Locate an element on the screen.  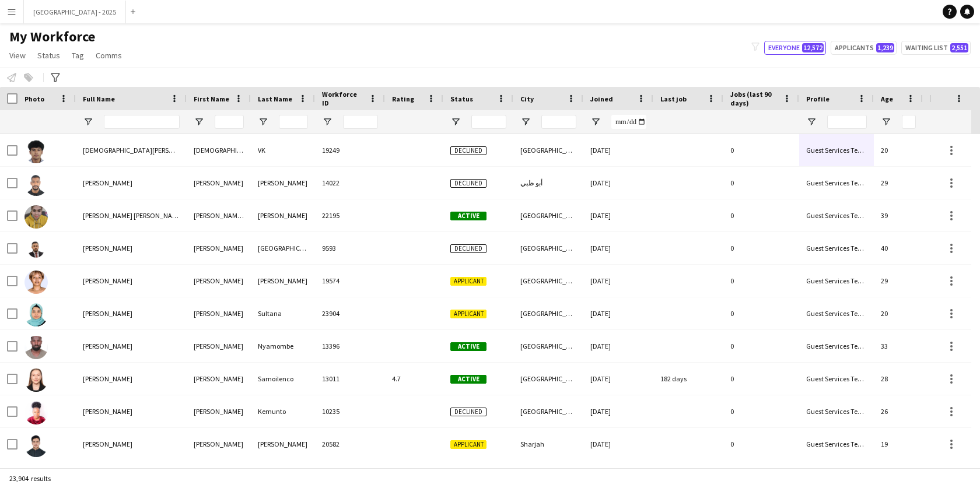
a: Status is located at coordinates (49, 55).